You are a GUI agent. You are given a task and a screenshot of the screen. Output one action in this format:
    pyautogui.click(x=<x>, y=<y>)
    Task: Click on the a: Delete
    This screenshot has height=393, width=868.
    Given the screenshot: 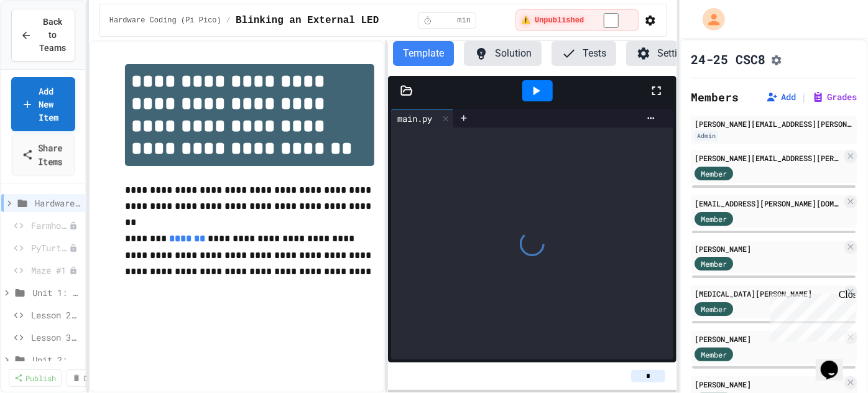 What is the action you would take?
    pyautogui.click(x=91, y=378)
    